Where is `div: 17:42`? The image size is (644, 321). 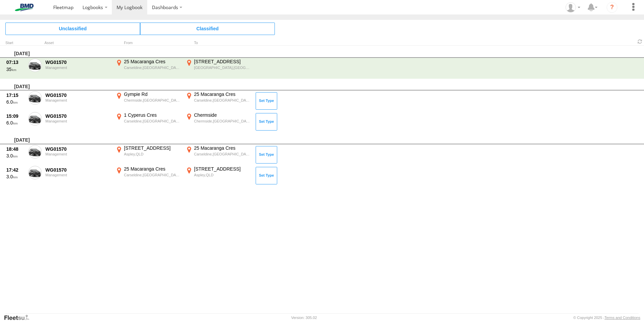 div: 17:42 is located at coordinates (15, 170).